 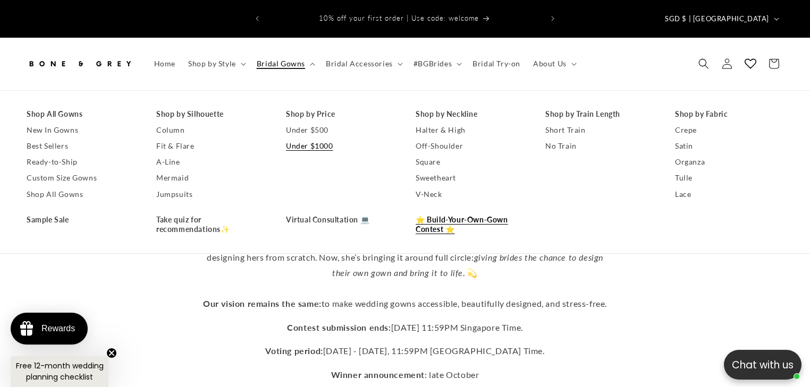 What do you see at coordinates (262, 303) in the screenshot?
I see `strong: Our vision remains the same:` at bounding box center [262, 303].